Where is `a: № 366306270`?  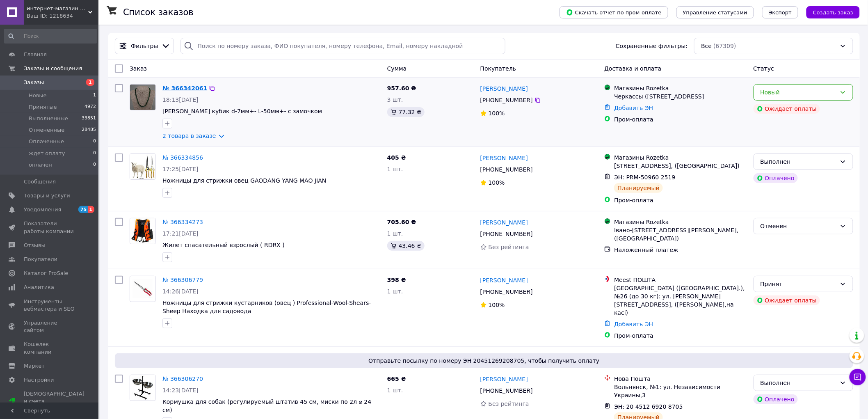 a: № 366306270 is located at coordinates (182, 379).